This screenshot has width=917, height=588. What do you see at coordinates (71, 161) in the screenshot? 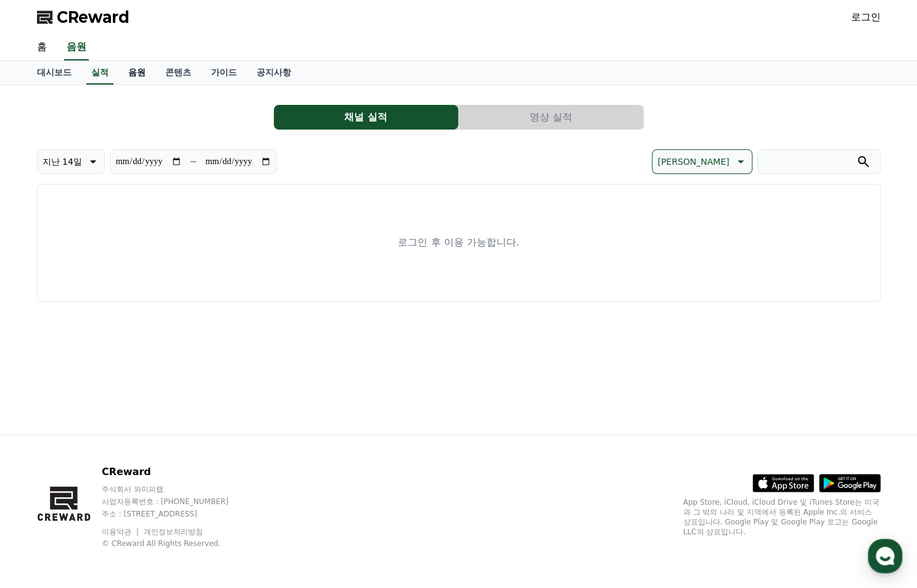
I see `button: 지난 14일` at bounding box center [71, 161].